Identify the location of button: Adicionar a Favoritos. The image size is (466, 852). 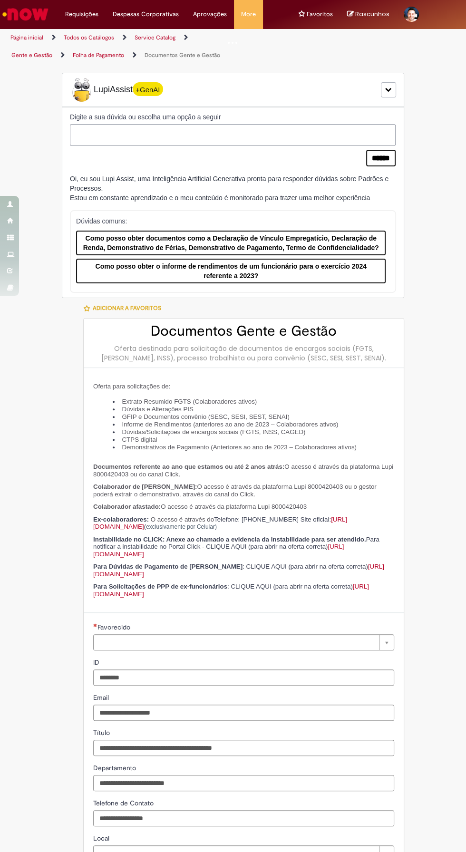
(125, 308).